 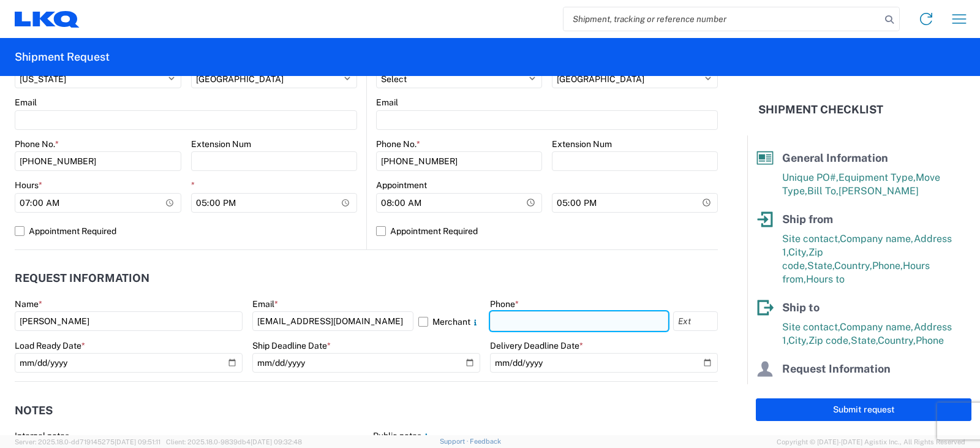 I want to click on label: Phone, so click(x=504, y=304).